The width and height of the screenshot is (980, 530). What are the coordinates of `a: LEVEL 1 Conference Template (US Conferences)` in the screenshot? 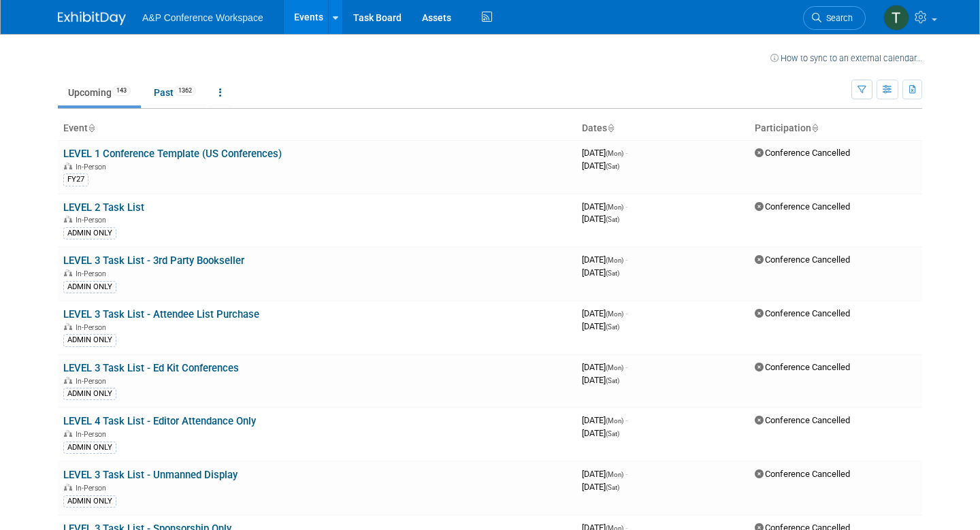 It's located at (172, 154).